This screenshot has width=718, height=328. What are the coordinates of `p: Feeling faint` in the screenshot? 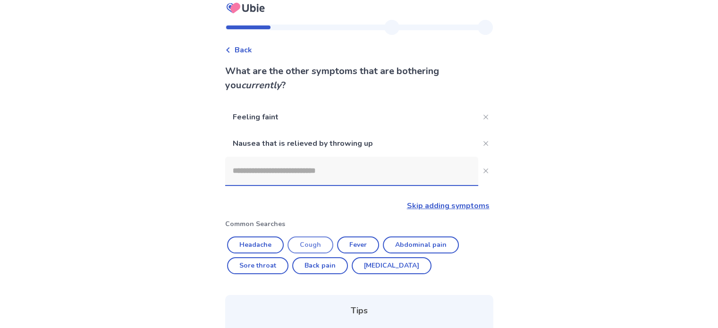 It's located at (352, 117).